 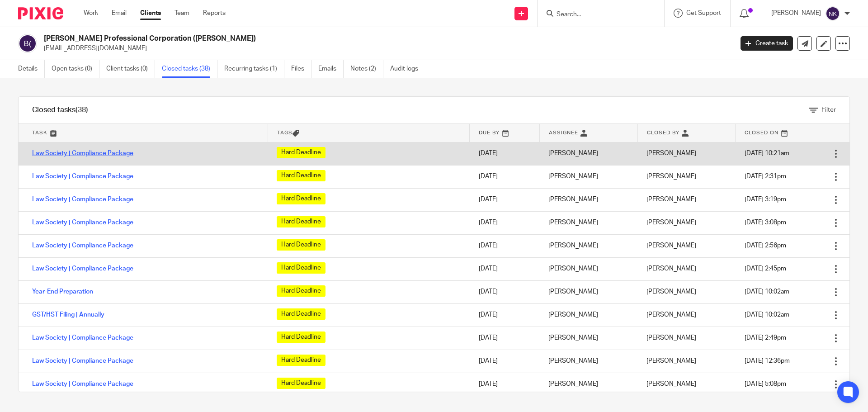 I want to click on input: Search, so click(x=596, y=15).